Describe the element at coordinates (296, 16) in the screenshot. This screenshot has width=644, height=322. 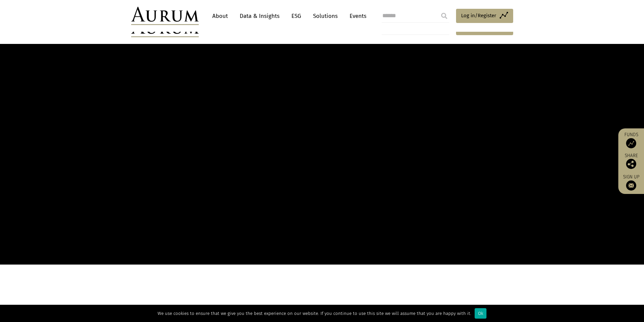
I see `a: ESG` at that location.